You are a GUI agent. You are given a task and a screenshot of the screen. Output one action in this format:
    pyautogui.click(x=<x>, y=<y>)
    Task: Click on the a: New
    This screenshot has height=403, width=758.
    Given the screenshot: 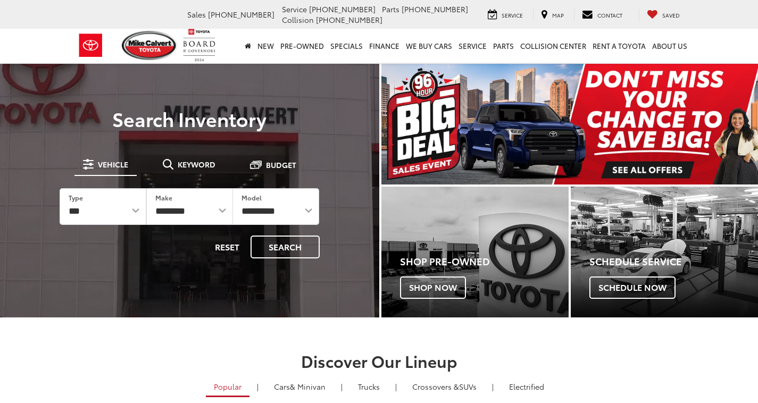 What is the action you would take?
    pyautogui.click(x=265, y=46)
    